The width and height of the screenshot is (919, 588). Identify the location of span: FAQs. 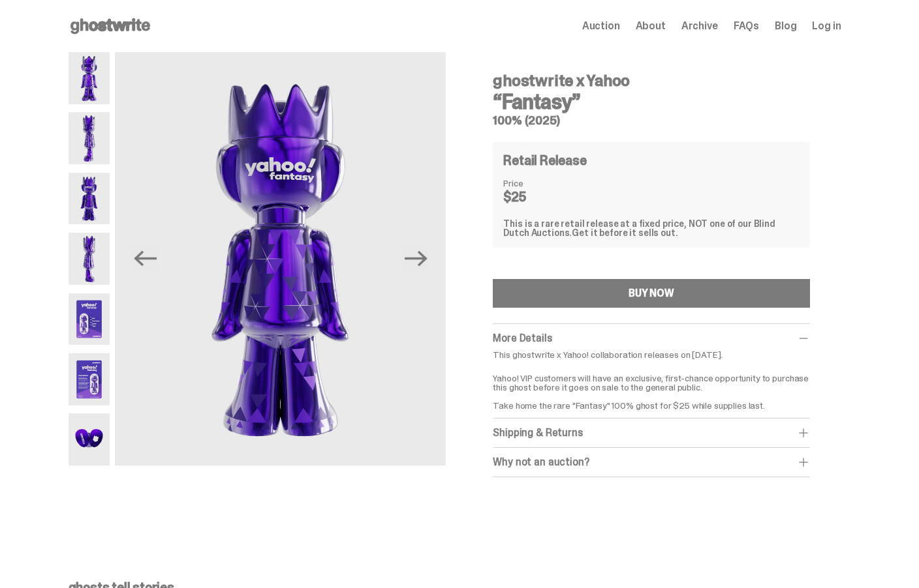
(746, 26).